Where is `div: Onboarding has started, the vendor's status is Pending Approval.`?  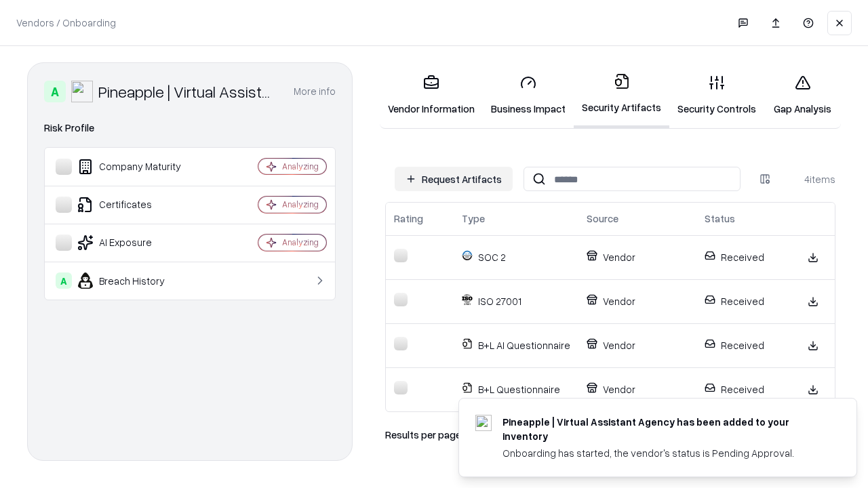
div: Onboarding has started, the vendor's status is Pending Approval. is located at coordinates (663, 453).